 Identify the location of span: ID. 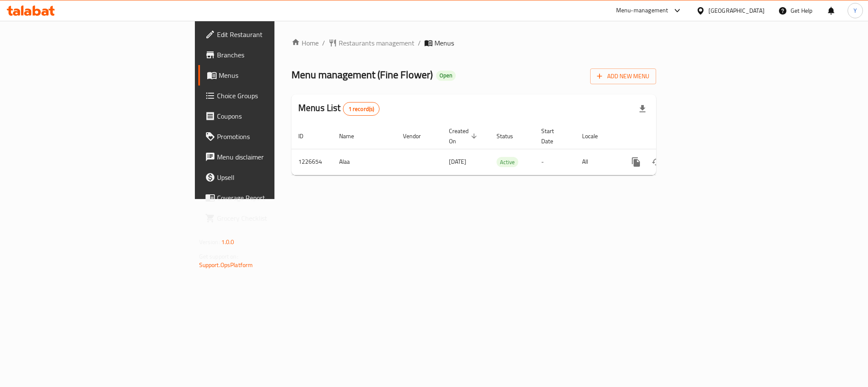
(306, 136).